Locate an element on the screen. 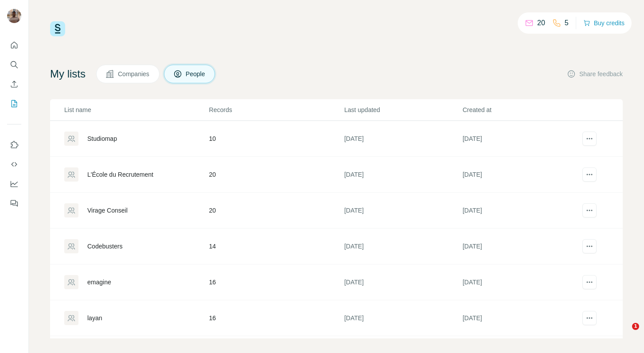 This screenshot has height=353, width=644. span: People is located at coordinates (196, 74).